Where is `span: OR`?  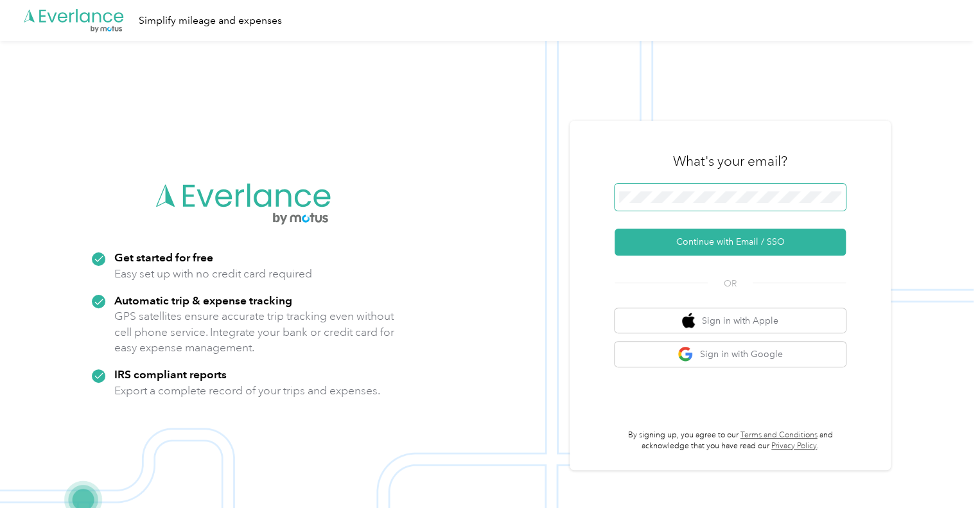 span: OR is located at coordinates (730, 283).